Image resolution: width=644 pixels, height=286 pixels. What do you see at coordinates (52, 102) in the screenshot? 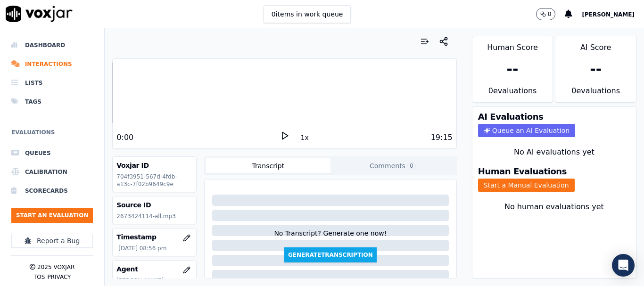
I see `li: Tags` at bounding box center [52, 102].